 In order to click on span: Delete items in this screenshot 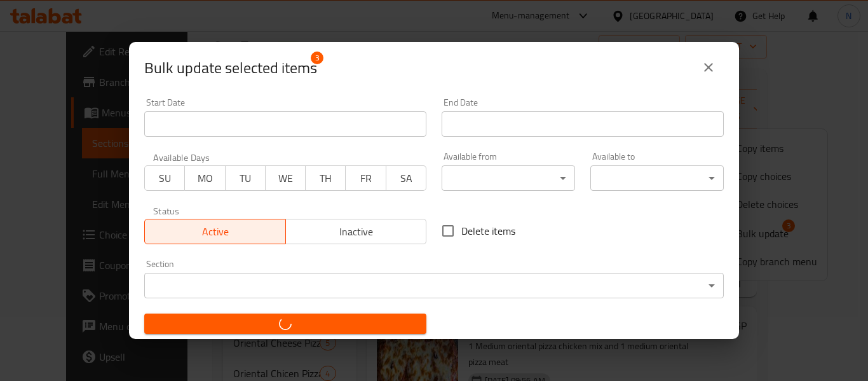, I will do `click(488, 231)`.